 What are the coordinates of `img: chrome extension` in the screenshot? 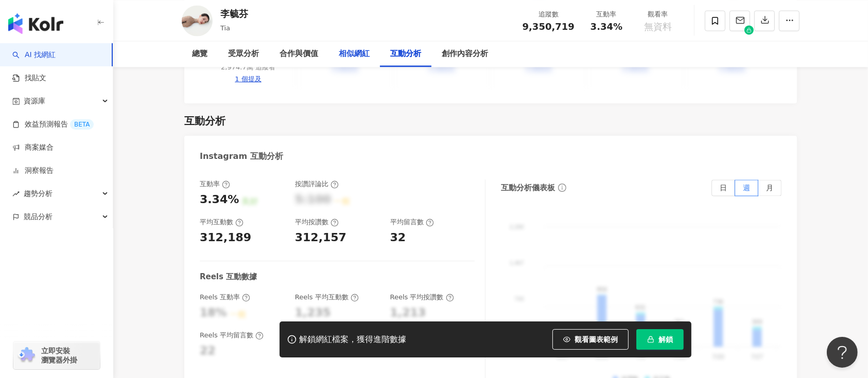 It's located at (27, 355).